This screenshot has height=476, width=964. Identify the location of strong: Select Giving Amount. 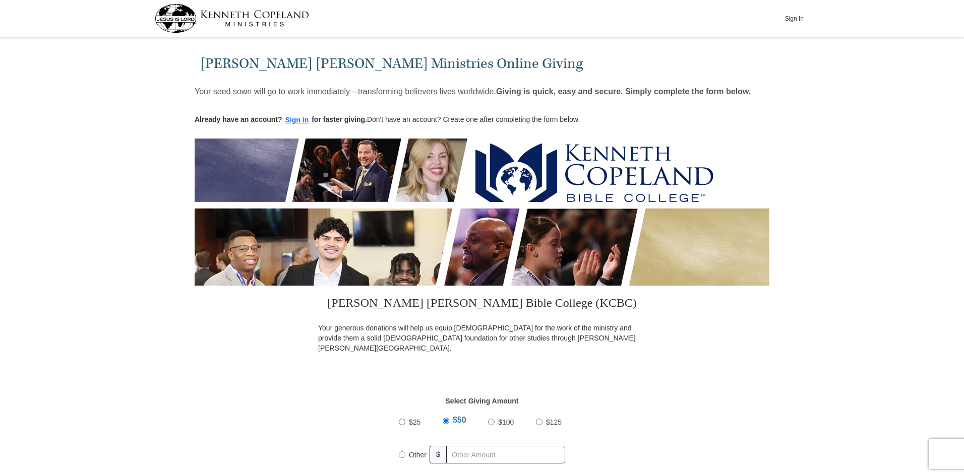
(482, 401).